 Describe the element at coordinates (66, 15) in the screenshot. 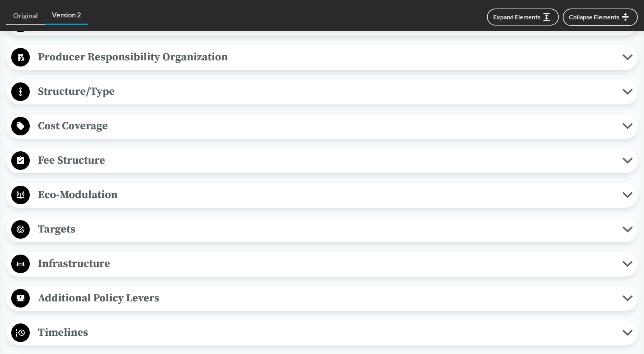

I see `a: Version 2` at that location.